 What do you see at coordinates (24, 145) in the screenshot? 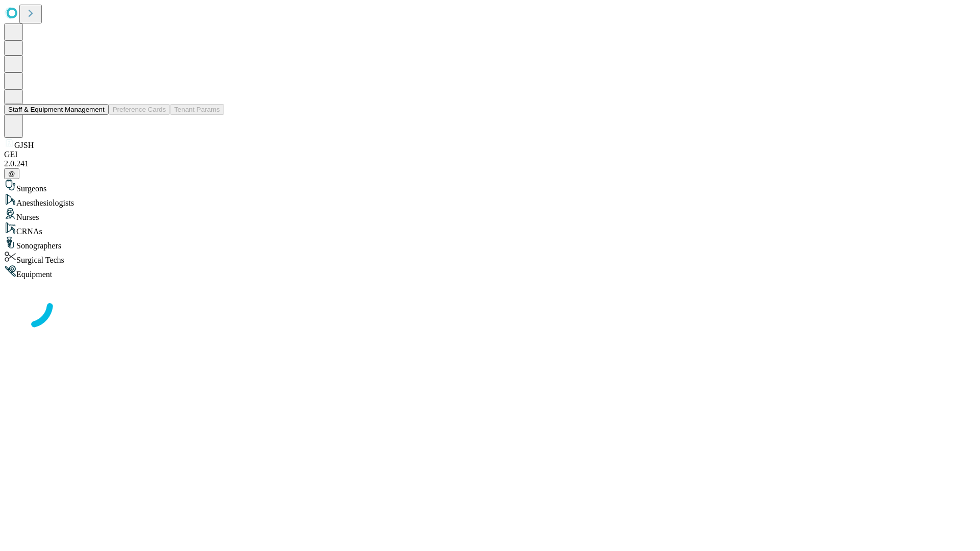
I see `span: GJSH` at bounding box center [24, 145].